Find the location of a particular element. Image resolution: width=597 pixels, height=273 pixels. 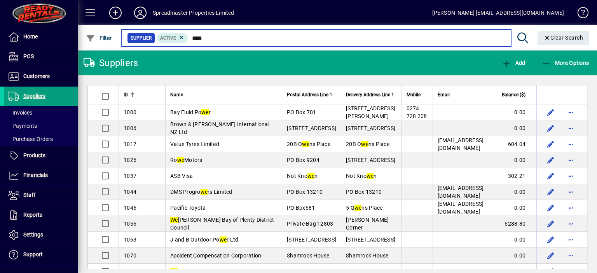

span: 1017 is located at coordinates (130, 144).